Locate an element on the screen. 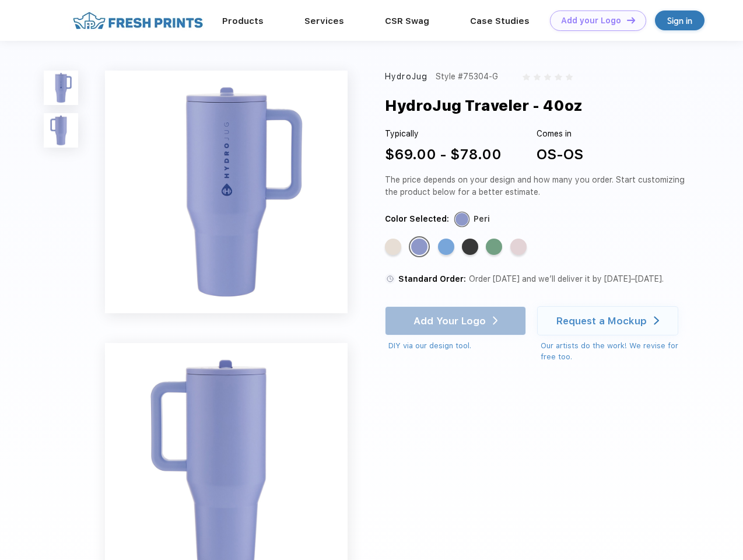 Image resolution: width=743 pixels, height=560 pixels. a: Products is located at coordinates (243, 21).